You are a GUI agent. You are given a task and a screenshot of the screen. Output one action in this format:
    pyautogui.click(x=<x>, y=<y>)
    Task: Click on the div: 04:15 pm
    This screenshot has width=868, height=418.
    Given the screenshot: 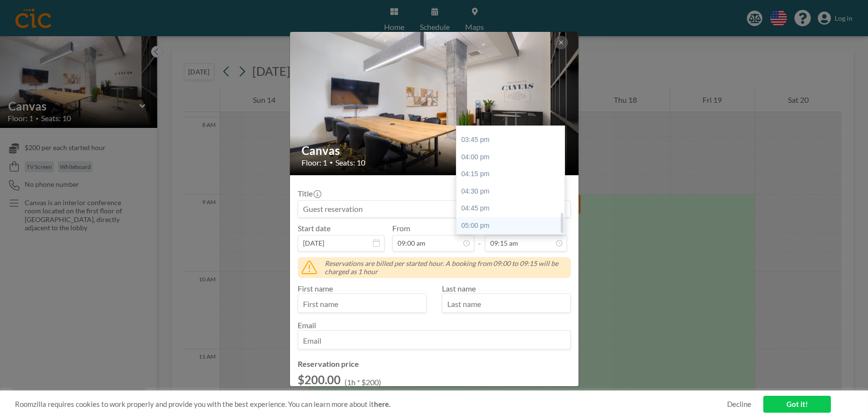 What is the action you would take?
    pyautogui.click(x=513, y=174)
    